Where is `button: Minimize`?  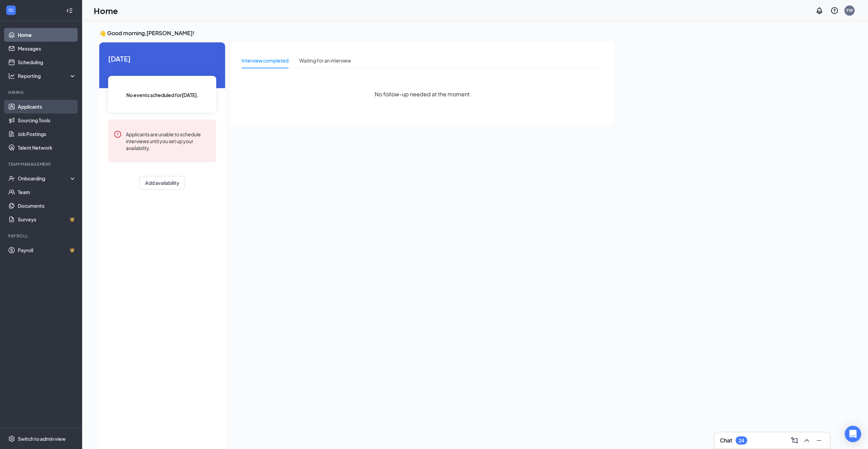
button: Minimize is located at coordinates (819, 440).